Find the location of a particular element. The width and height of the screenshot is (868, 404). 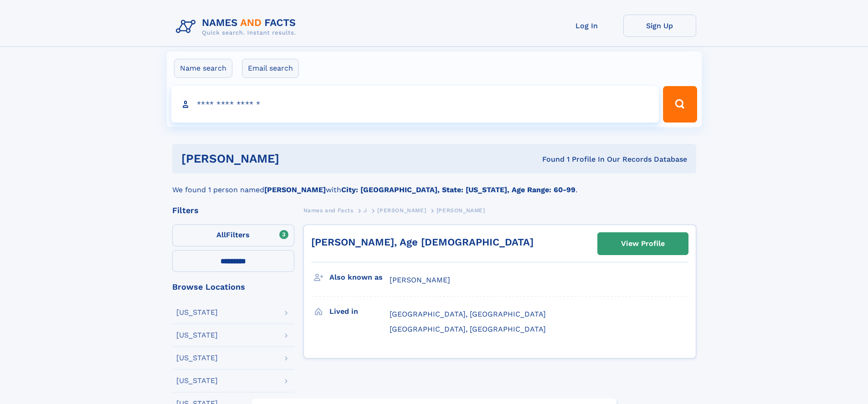

a: Sign Up is located at coordinates (660, 25).